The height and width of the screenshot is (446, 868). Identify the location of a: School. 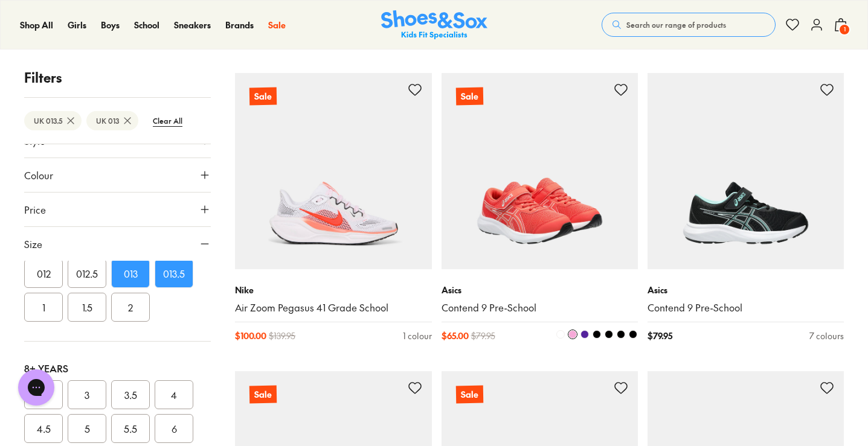
(147, 25).